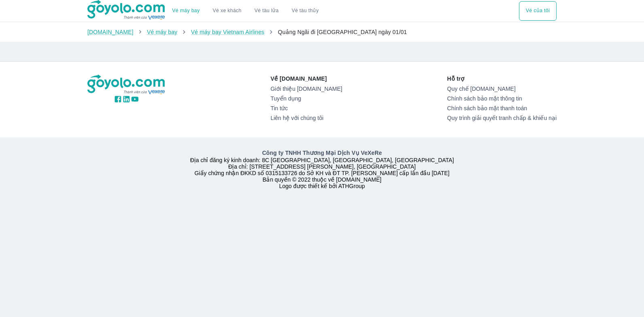  I want to click on a: Tuyển dụng, so click(306, 98).